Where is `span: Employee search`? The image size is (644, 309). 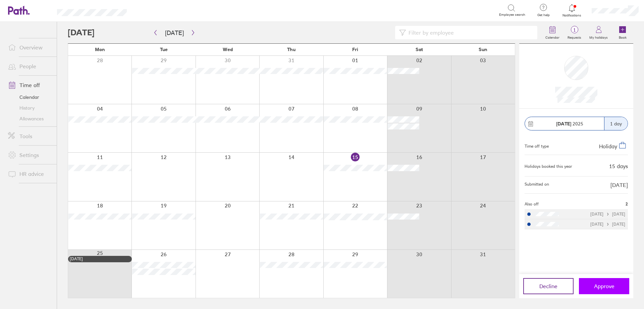 span: Employee search is located at coordinates (512, 15).